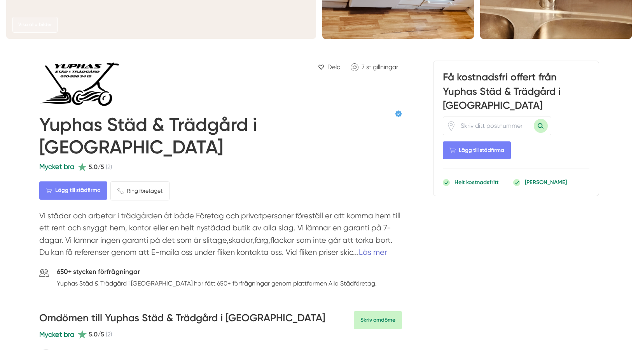  Describe the element at coordinates (495, 126) in the screenshot. I see `input: Skriv ditt postnummer` at that location.